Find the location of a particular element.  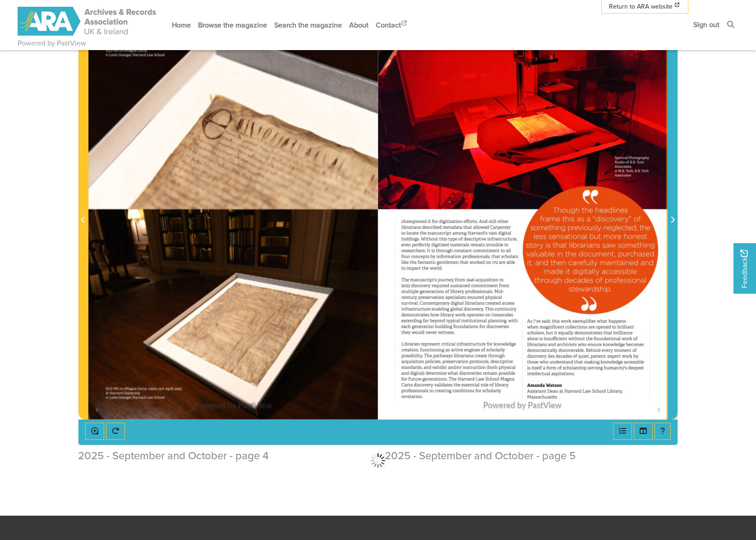

button: Previous Page is located at coordinates (83, 215).